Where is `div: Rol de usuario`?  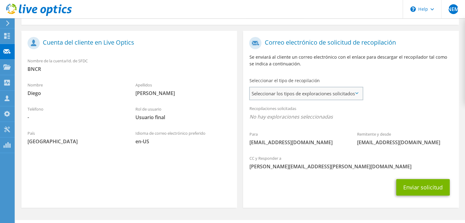
div: Rol de usuario is located at coordinates (183, 113).